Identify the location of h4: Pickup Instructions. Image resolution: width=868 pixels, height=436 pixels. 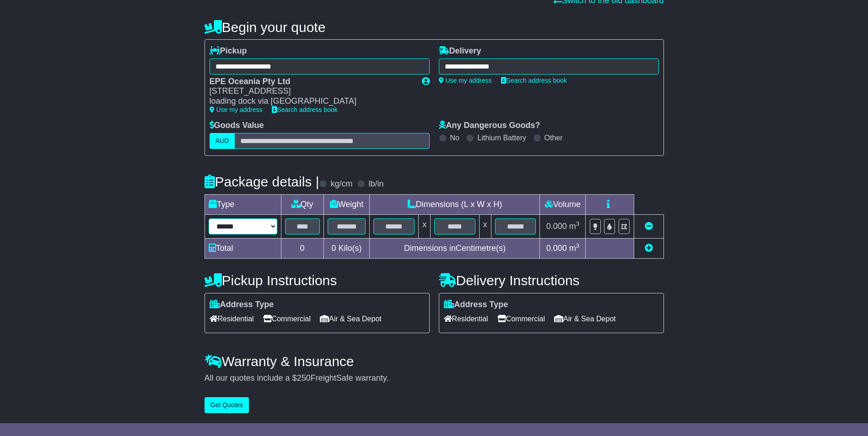
(317, 280).